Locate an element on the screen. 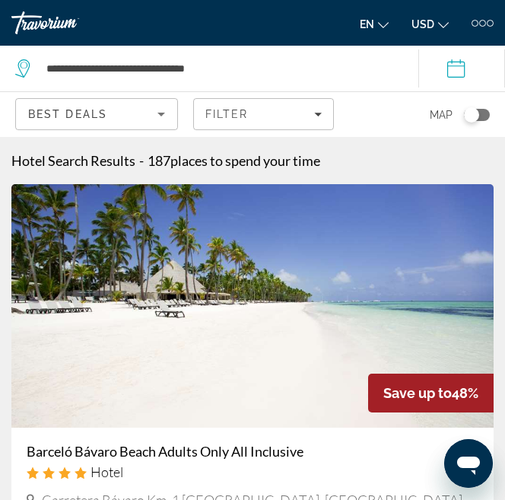  span: Hotel is located at coordinates (107, 472).